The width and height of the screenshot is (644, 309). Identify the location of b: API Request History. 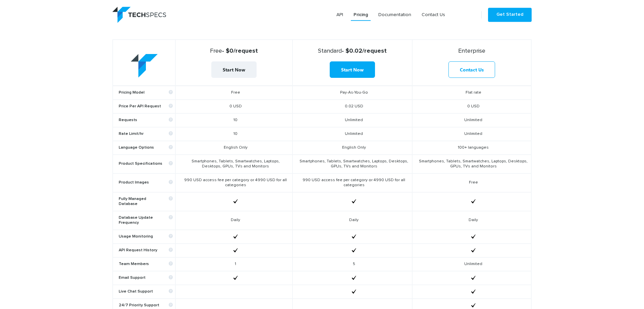
(146, 251).